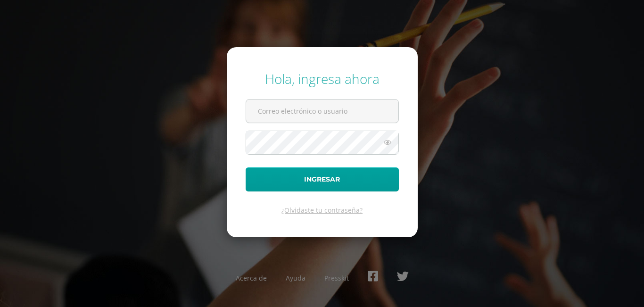 The height and width of the screenshot is (307, 644). What do you see at coordinates (322, 79) in the screenshot?
I see `div: Hola, ingresa ahora` at bounding box center [322, 79].